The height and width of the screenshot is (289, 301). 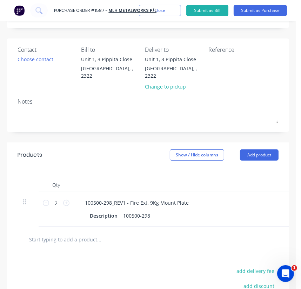 What do you see at coordinates (110, 50) in the screenshot?
I see `div: Bill to` at bounding box center [110, 50].